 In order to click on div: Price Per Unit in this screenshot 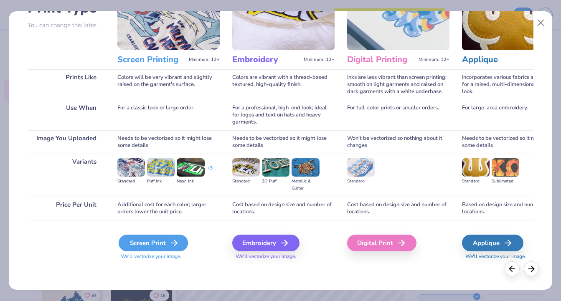, I will do `click(66, 208)`.